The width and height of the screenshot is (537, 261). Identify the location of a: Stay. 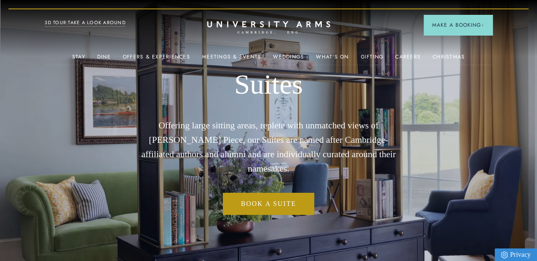
(78, 59).